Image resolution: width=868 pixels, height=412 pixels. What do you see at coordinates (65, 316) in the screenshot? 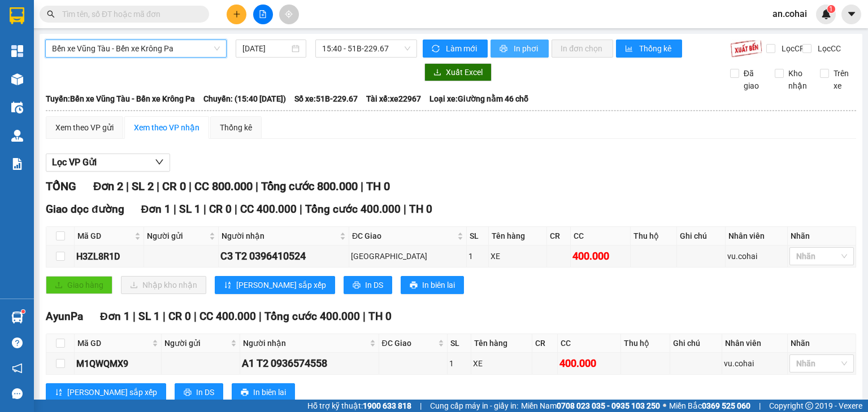
I see `span: AyunPa` at bounding box center [65, 316].